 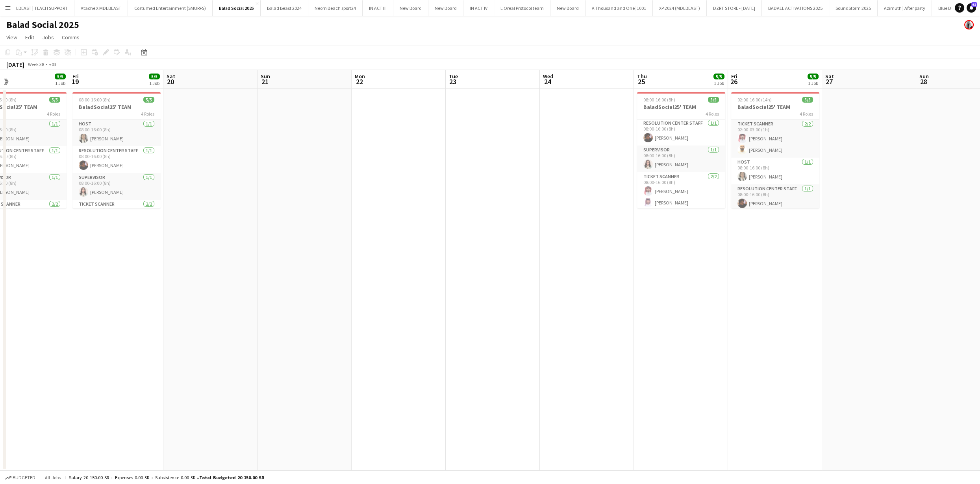 What do you see at coordinates (924, 81) in the screenshot?
I see `span: 28` at bounding box center [924, 81].